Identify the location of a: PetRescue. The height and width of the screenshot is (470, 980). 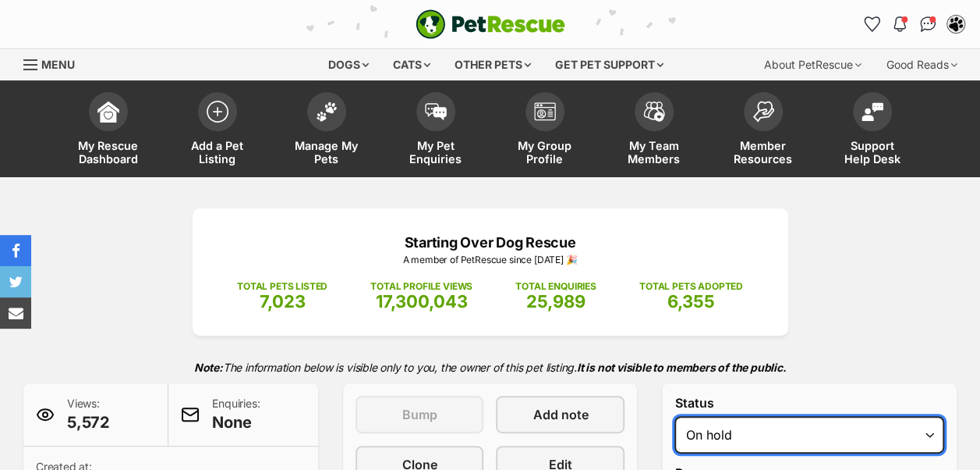
(490, 24).